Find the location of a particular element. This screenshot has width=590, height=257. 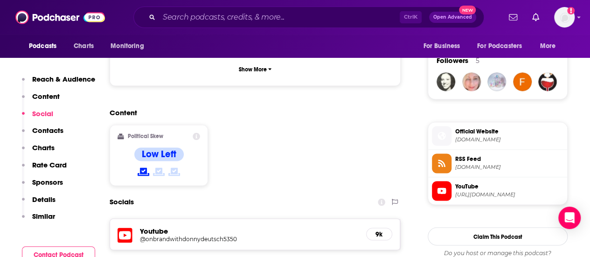

a: Charts is located at coordinates (84, 46).